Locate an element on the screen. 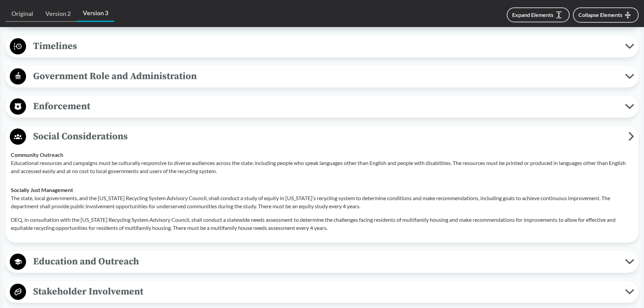 The image size is (644, 308). button: Enforcement is located at coordinates (322, 107).